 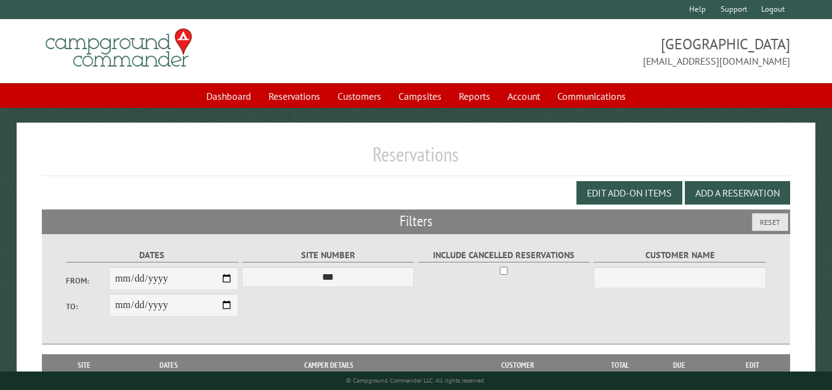 What do you see at coordinates (152, 255) in the screenshot?
I see `label: Dates` at bounding box center [152, 255].